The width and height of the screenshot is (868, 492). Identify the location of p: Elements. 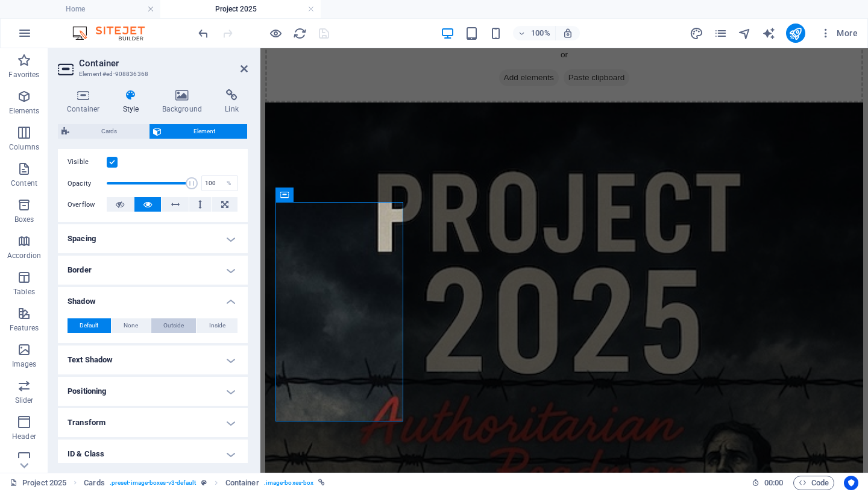
(24, 111).